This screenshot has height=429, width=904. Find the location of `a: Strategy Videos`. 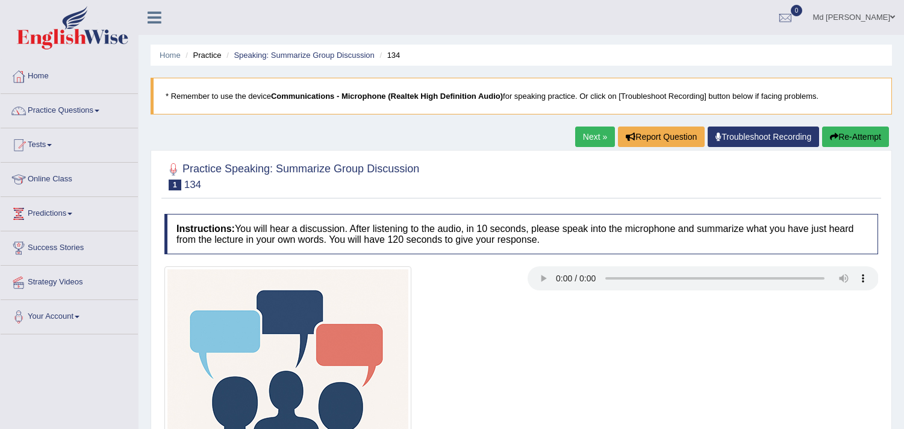

a: Strategy Videos is located at coordinates (69, 281).